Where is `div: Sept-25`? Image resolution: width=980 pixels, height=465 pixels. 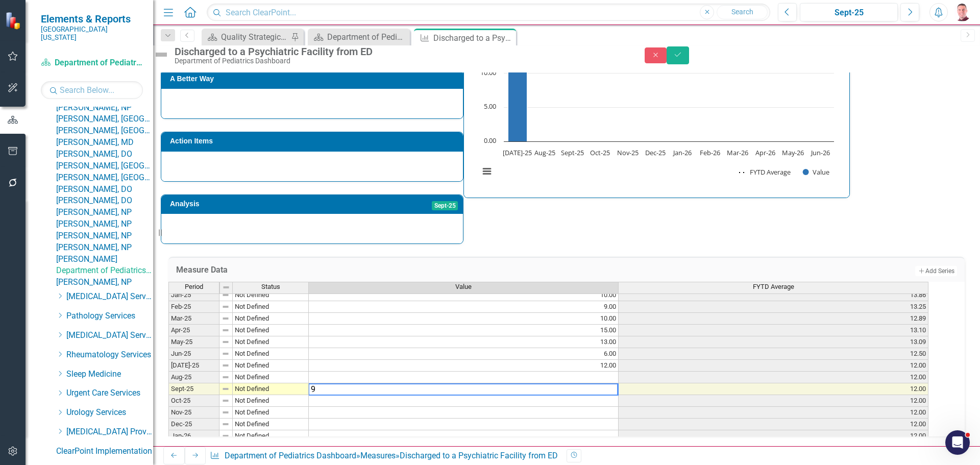 div: Sept-25 is located at coordinates (849, 13).